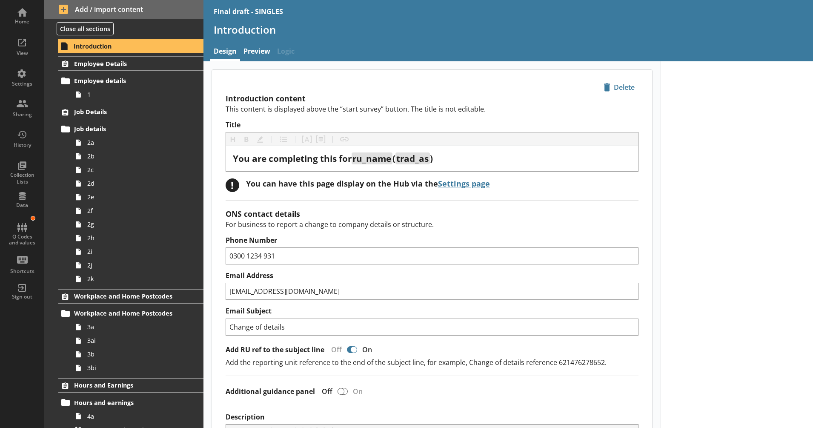 The width and height of the screenshot is (813, 428). What do you see at coordinates (134, 183) in the screenshot?
I see `span: 2d` at bounding box center [134, 183].